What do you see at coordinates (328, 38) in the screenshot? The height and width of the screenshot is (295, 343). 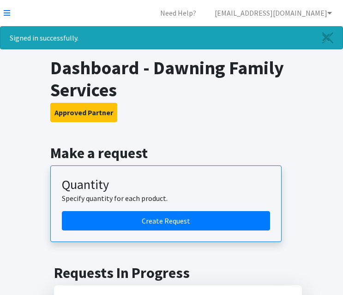 I see `a: Close` at bounding box center [328, 38].